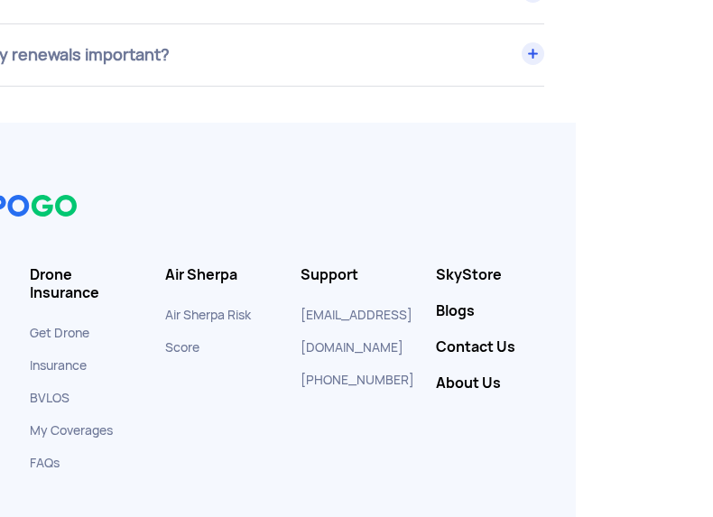 The width and height of the screenshot is (713, 517). I want to click on a: My Coverages, so click(71, 431).